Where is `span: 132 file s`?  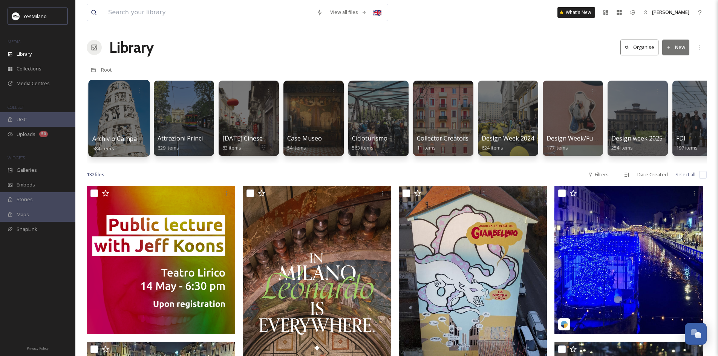
span: 132 file s is located at coordinates (95, 174).